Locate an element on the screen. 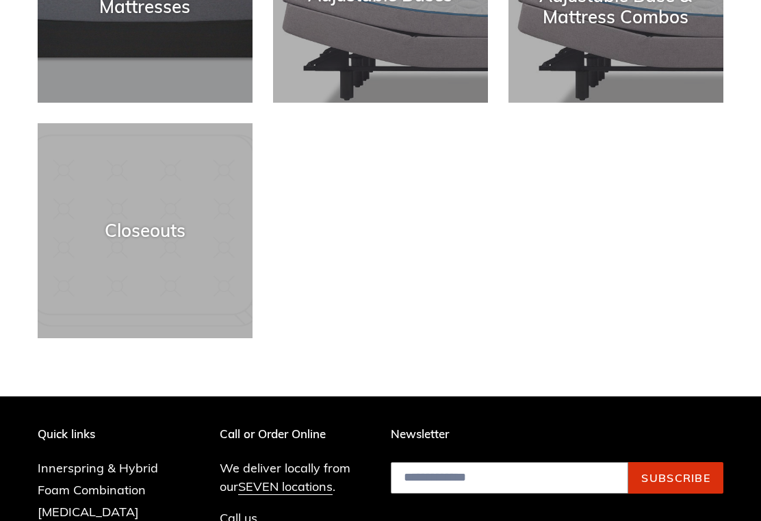  button: Subscribe is located at coordinates (675, 478).